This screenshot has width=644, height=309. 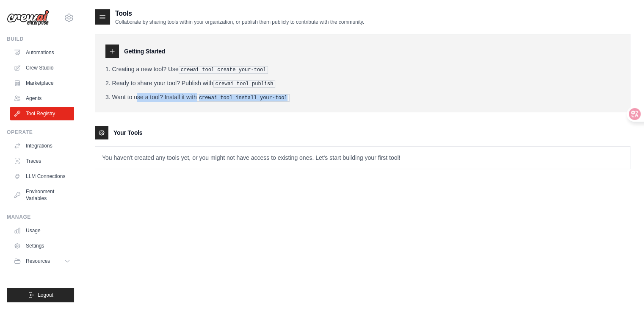 I want to click on li: Want to use a tool? Install it with, so click(x=362, y=97).